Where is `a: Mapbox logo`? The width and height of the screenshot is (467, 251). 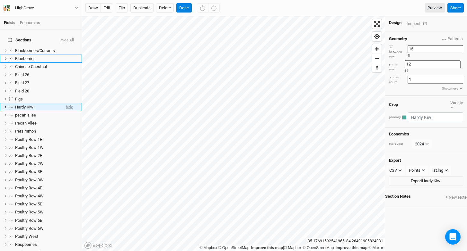 a: Mapbox logo is located at coordinates (98, 246).